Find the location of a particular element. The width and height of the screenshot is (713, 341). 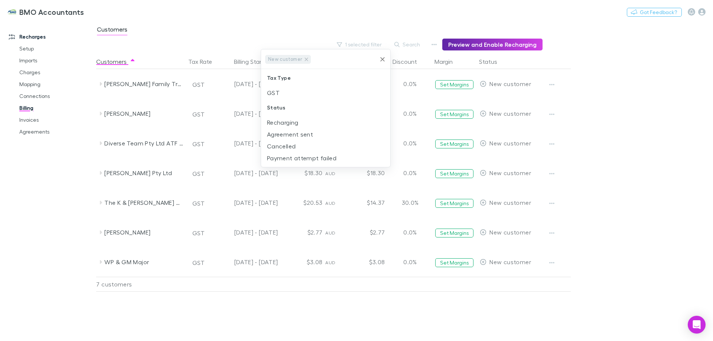

div: Status is located at coordinates (325, 108).